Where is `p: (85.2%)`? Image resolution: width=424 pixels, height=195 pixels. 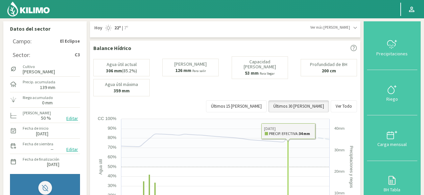
p: (85.2%) is located at coordinates (121, 71).